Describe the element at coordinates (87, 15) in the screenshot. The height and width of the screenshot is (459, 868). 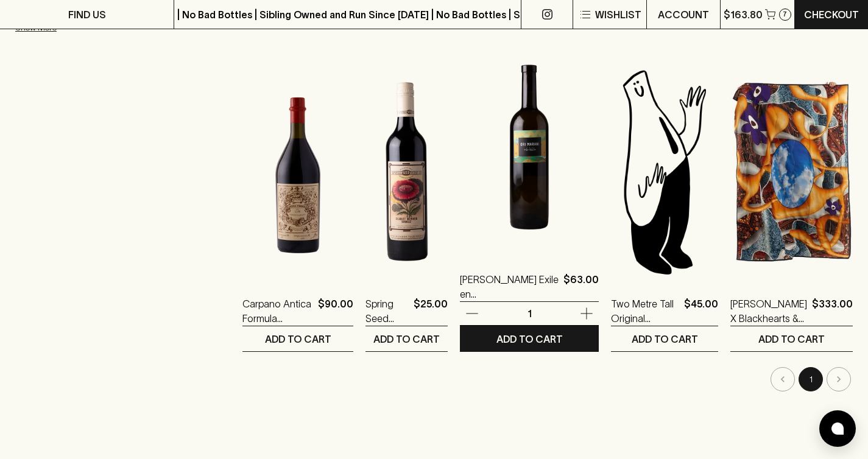
I see `p: FIND US` at that location.